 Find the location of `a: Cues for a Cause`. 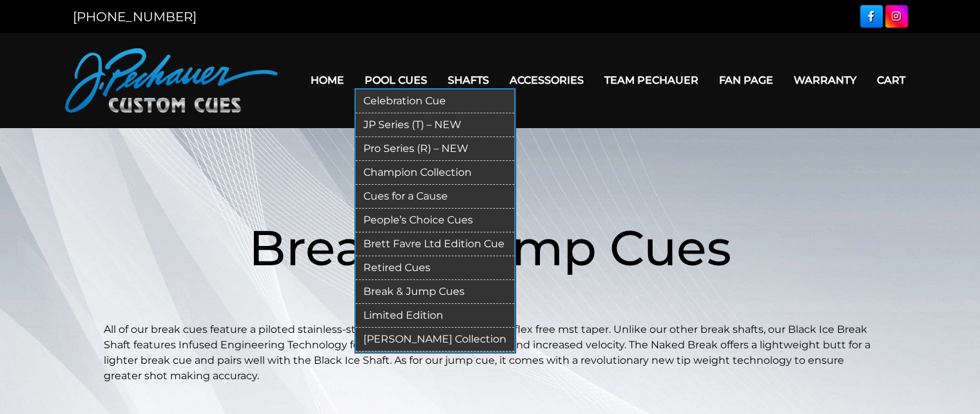

a: Cues for a Cause is located at coordinates (435, 197).